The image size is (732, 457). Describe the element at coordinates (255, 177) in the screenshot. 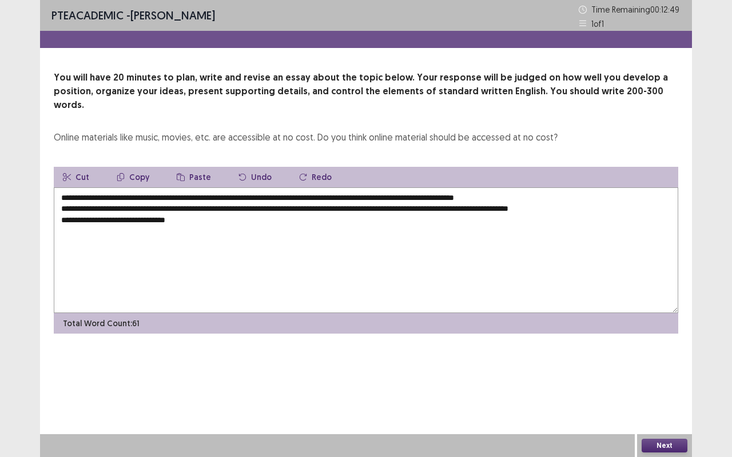

I see `button: Undo` at that location.